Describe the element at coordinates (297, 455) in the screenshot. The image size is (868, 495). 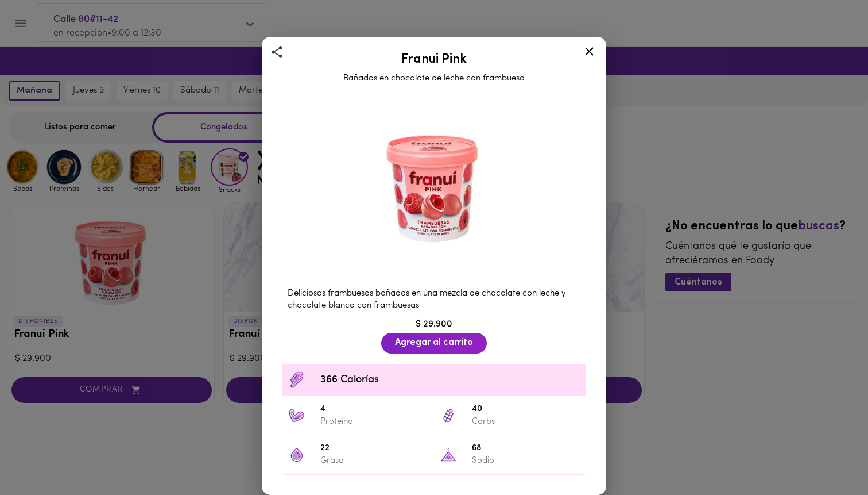
I see `img: 22 Grasa` at that location.